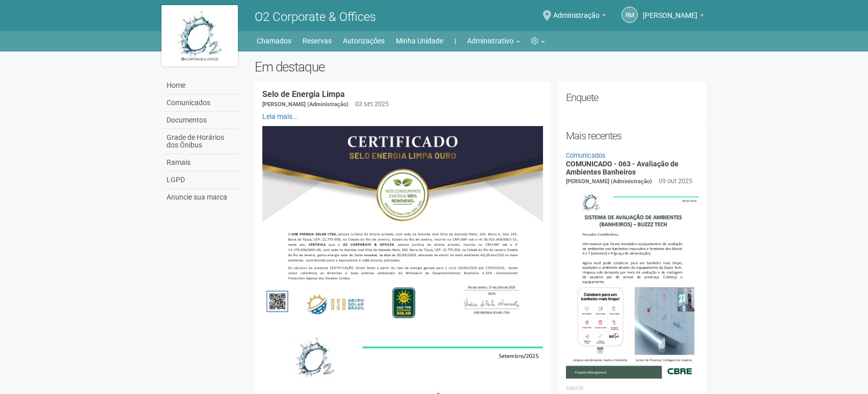 The height and width of the screenshot is (394, 868). I want to click on a: Administração, so click(580, 17).